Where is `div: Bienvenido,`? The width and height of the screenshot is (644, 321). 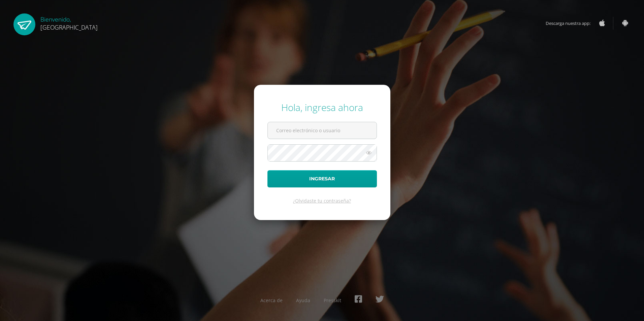 div: Bienvenido, is located at coordinates (69, 22).